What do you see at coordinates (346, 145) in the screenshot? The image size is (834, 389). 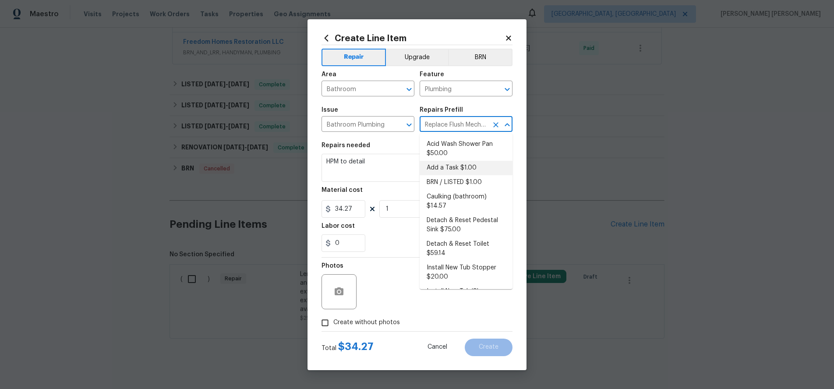 I see `h5: Repairs needed` at bounding box center [346, 145].